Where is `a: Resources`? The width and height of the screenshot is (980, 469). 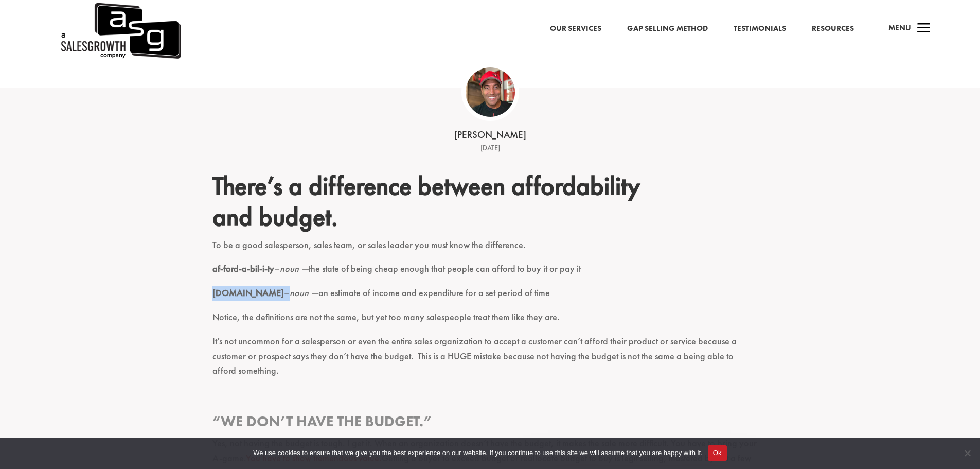
a: Resources is located at coordinates (833, 29).